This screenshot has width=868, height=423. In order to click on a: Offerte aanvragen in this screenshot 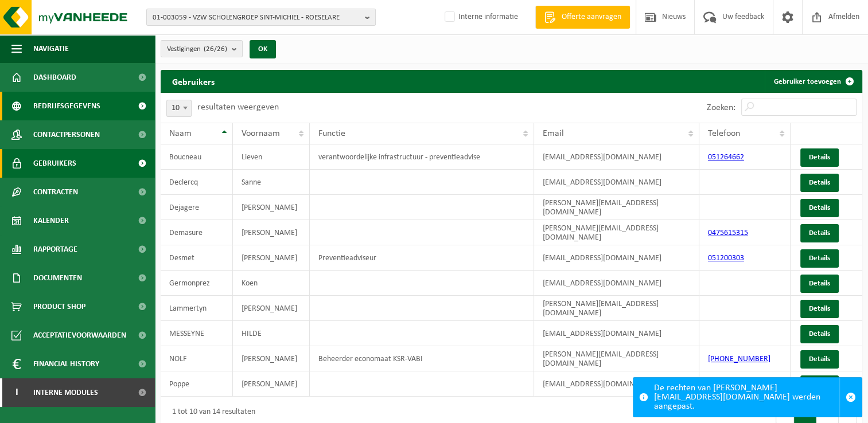, I will do `click(582, 17)`.